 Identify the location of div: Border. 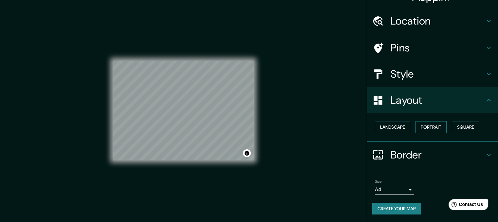
(433, 155).